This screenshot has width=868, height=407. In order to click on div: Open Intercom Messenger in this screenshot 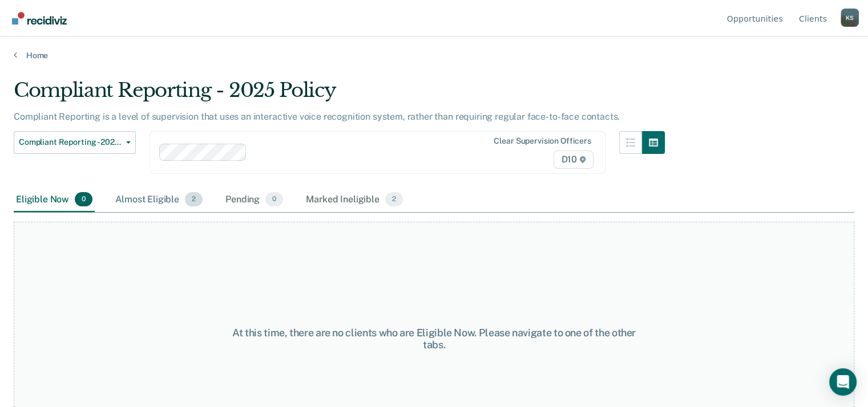, I will do `click(843, 382)`.